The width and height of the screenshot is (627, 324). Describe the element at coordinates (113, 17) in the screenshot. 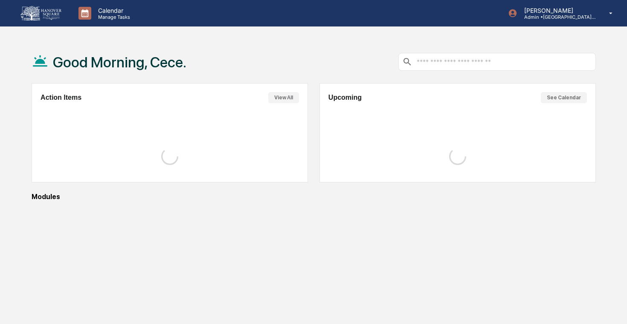

I see `p: Manage Tasks` at that location.